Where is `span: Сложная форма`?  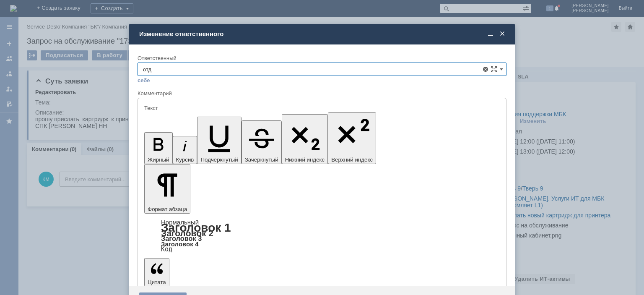 span: Сложная форма is located at coordinates (494, 69).